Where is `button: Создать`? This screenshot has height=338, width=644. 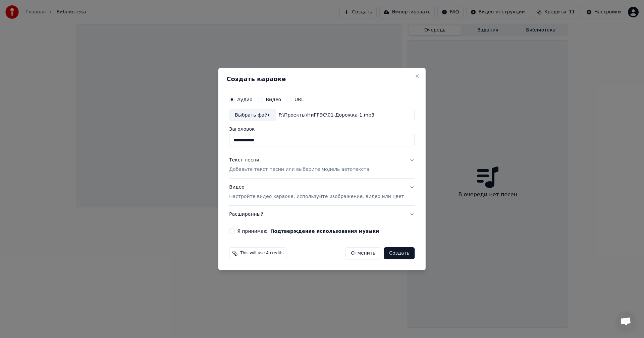
button: Создать is located at coordinates (399, 253).